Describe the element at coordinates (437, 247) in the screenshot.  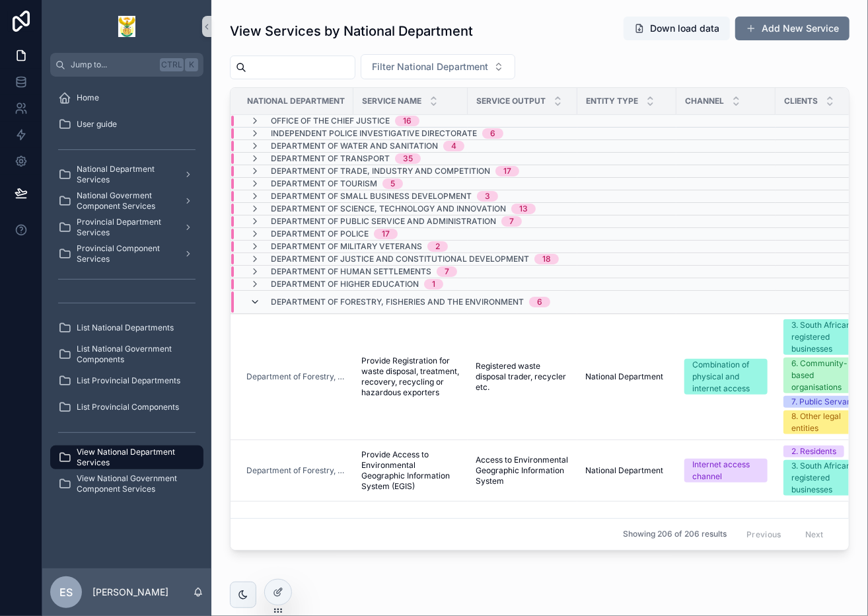
I see `div: 2` at that location.